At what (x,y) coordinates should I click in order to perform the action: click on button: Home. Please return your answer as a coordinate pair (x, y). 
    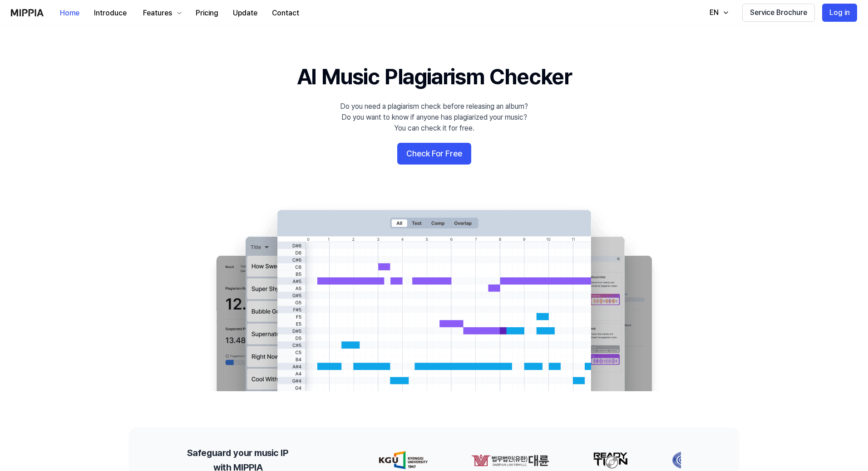
    Looking at the image, I should click on (70, 13).